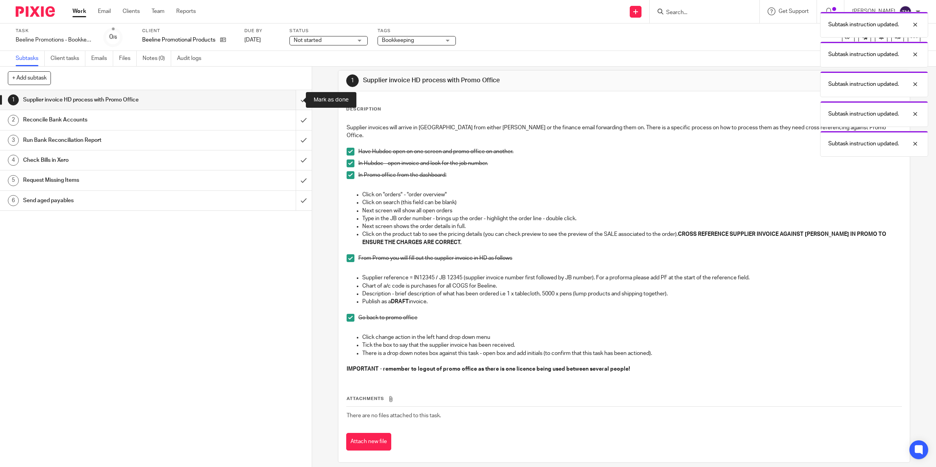 The height and width of the screenshot is (467, 936). Describe the element at coordinates (111, 180) in the screenshot. I see `h1: Request Missing Items` at that location.